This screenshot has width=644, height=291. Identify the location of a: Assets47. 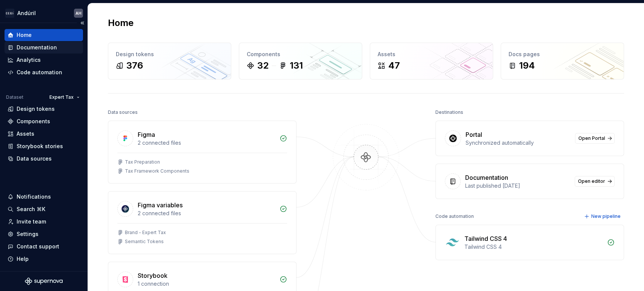
(431, 61).